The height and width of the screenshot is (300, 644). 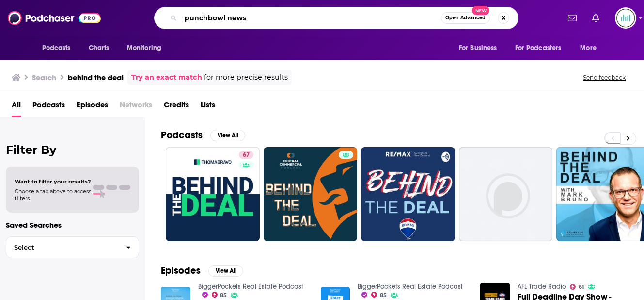 I want to click on span: 61, so click(x=581, y=287).